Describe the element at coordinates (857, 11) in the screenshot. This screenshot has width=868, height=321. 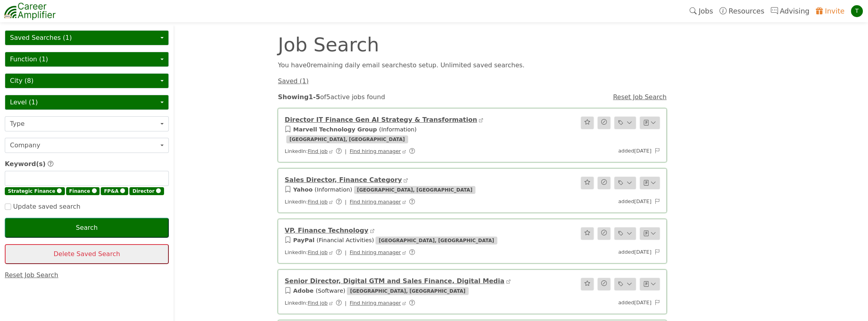
I see `div: T` at that location.